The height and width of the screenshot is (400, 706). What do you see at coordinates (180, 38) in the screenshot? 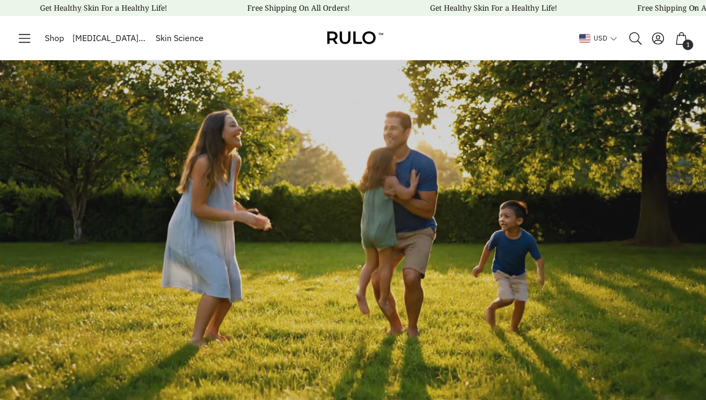
I see `span: Skin Science` at bounding box center [180, 38].